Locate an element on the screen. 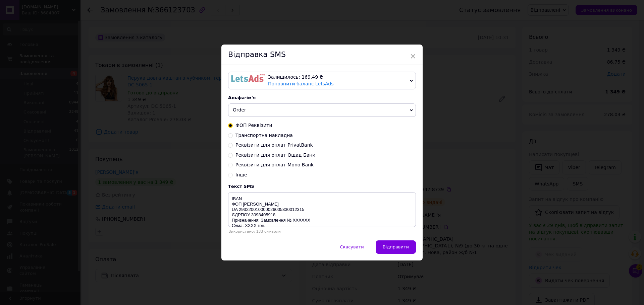  button: Скасувати is located at coordinates (352, 247).